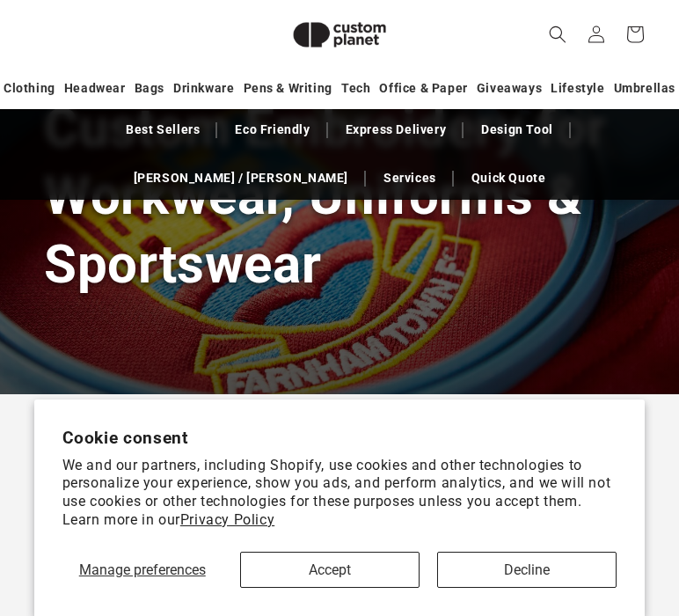 The width and height of the screenshot is (679, 616). Describe the element at coordinates (142, 570) in the screenshot. I see `button: Manage preferences` at that location.